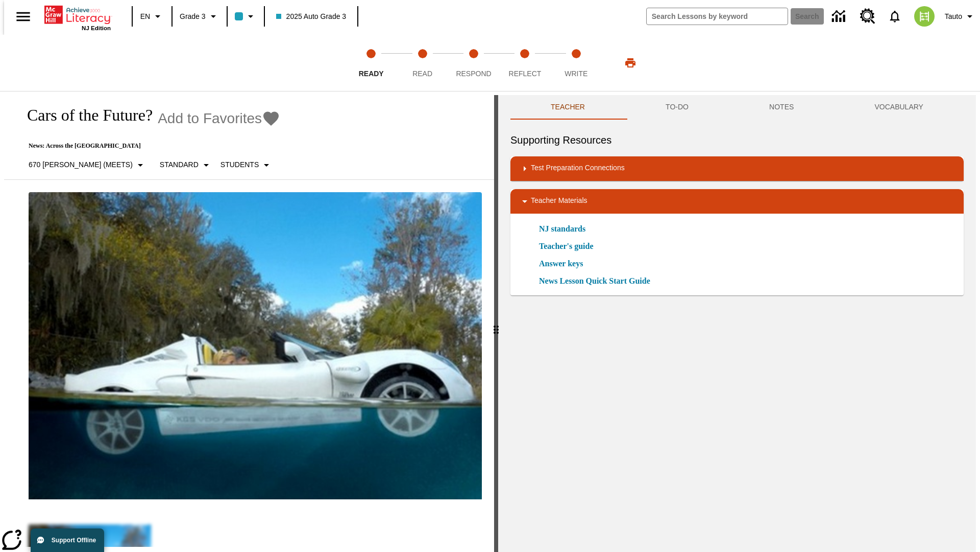 This screenshot has width=980, height=552. Describe the element at coordinates (256, 345) in the screenshot. I see `img: High-tech automobile treading water.` at that location.